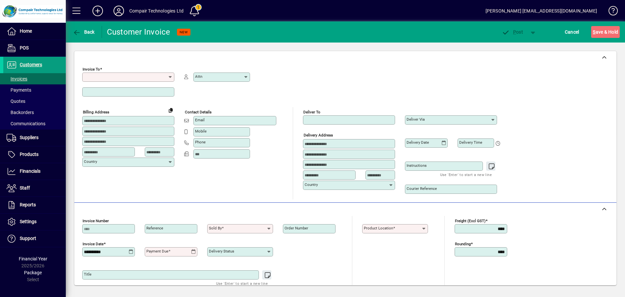 The height and width of the screenshot is (297, 625). What do you see at coordinates (35, 188) in the screenshot?
I see `a: Staff` at bounding box center [35, 188].